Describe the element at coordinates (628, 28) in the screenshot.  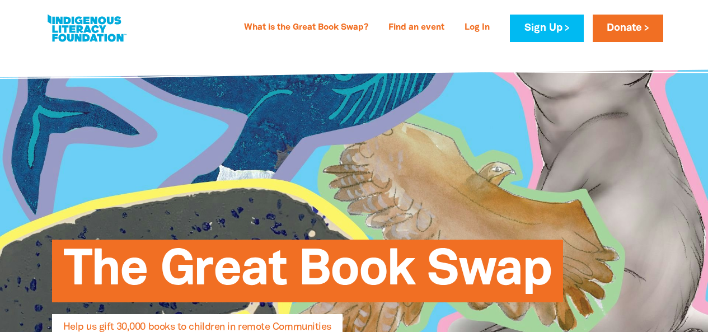
I see `a: Donate` at that location.